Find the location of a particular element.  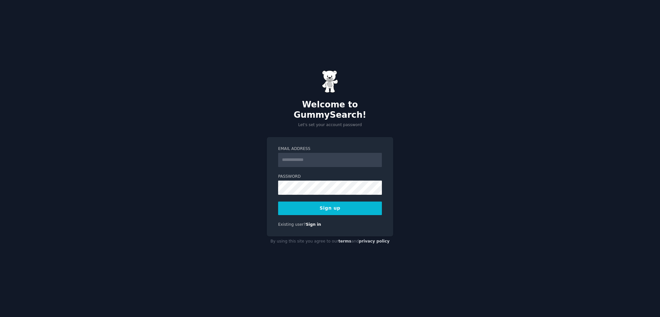

div: By using this site you agree to our and is located at coordinates (330, 241).